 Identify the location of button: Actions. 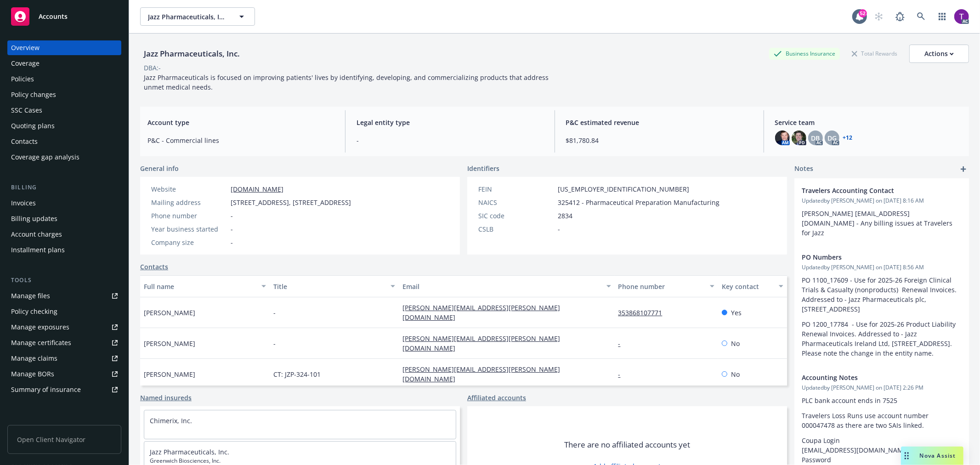
(939, 53).